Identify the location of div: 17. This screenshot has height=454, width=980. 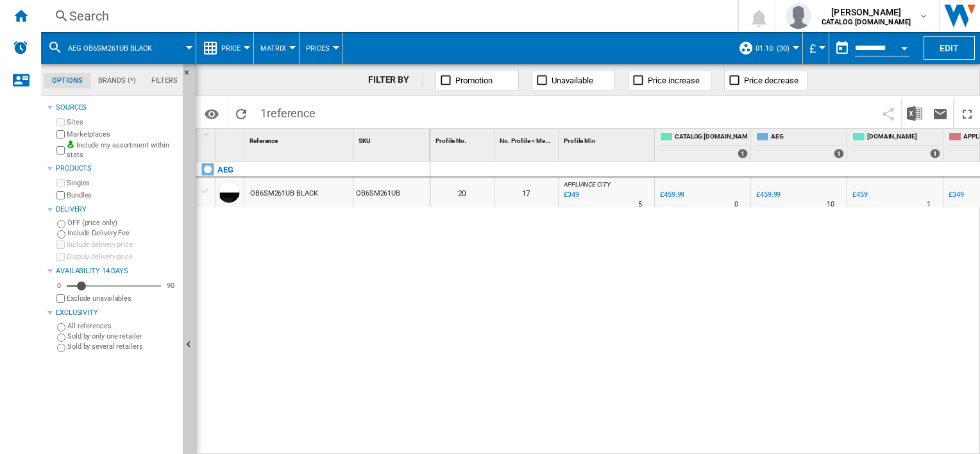
(526, 192).